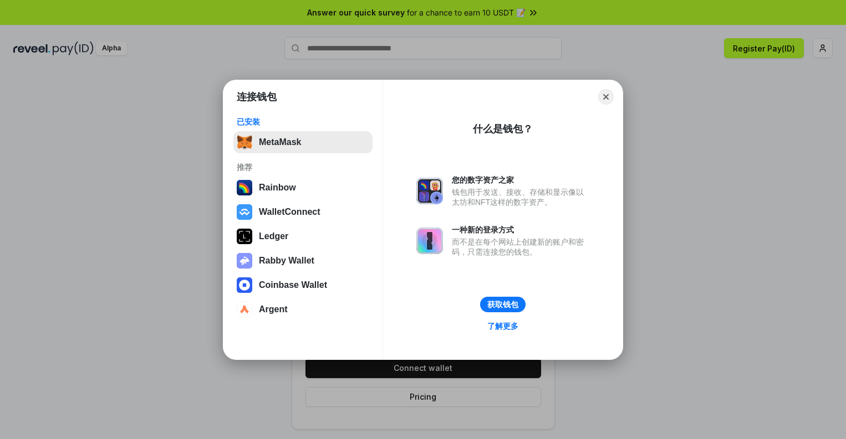 The image size is (846, 439). I want to click on img: svg+xml,%3Csvg%20xmlns%3D%22http%3A%2F%2Fwww.w3.org%2F2000%2Fsvg%22%20width%3D%2228%22%20height%3..., so click(244, 237).